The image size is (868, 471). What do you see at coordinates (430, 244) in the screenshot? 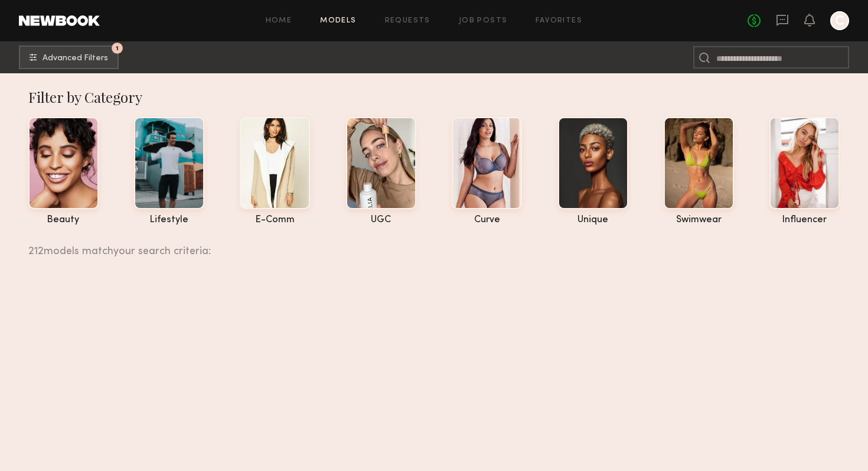
I see `div: 212 models match your search criteria:` at bounding box center [430, 244].